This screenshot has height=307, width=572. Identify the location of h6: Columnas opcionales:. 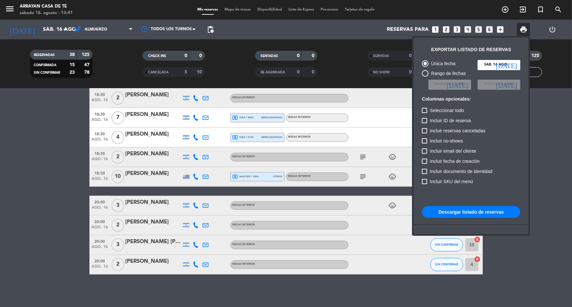
(471, 99).